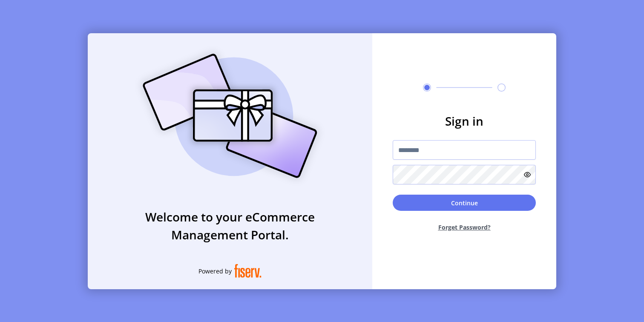  I want to click on img: card_Illustration.svg, so click(230, 115).